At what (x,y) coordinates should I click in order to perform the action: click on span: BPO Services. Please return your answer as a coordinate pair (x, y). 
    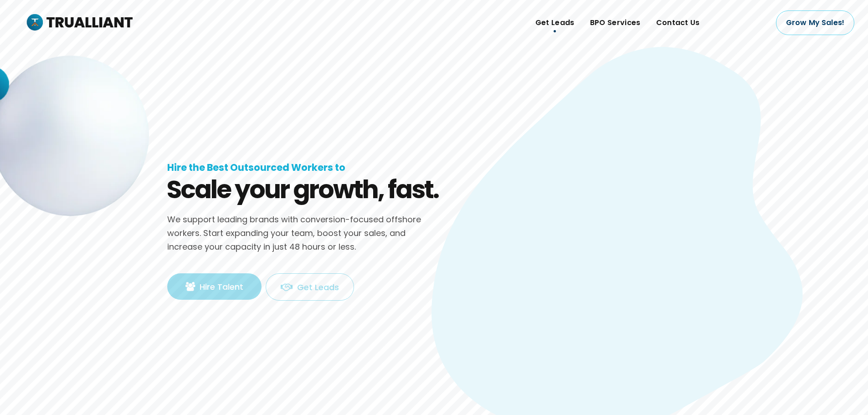
    Looking at the image, I should click on (615, 23).